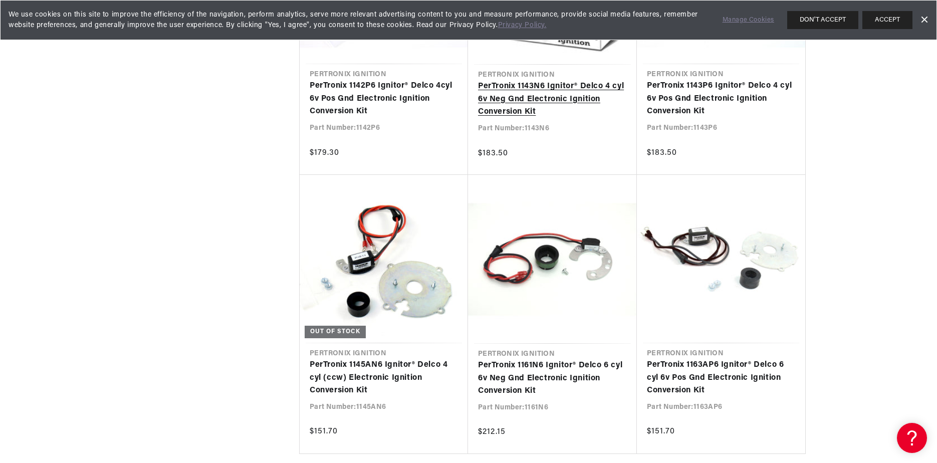  Describe the element at coordinates (924, 20) in the screenshot. I see `a: Dismiss Banner` at that location.